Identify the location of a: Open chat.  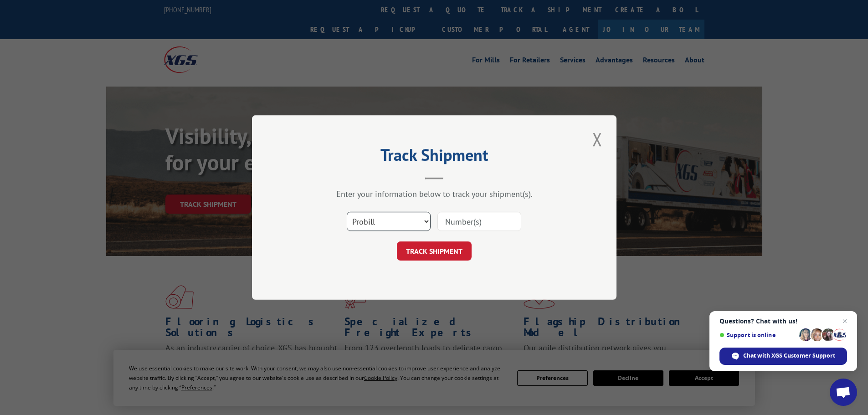
(843, 392).